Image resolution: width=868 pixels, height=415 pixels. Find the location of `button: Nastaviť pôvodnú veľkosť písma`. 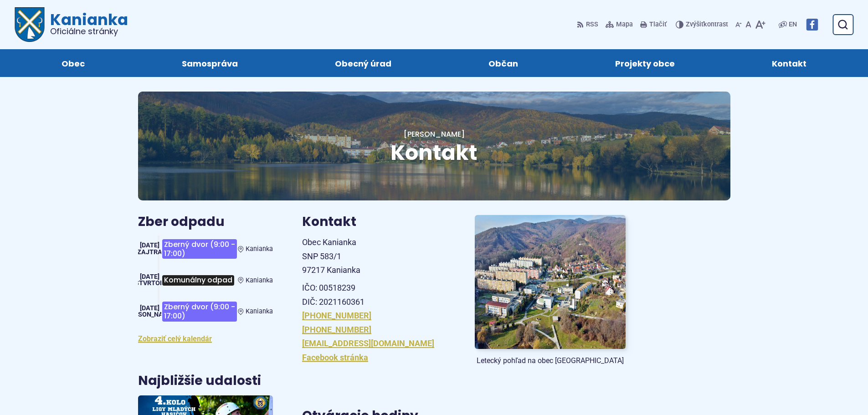

button: Nastaviť pôvodnú veľkosť písma is located at coordinates (748, 25).